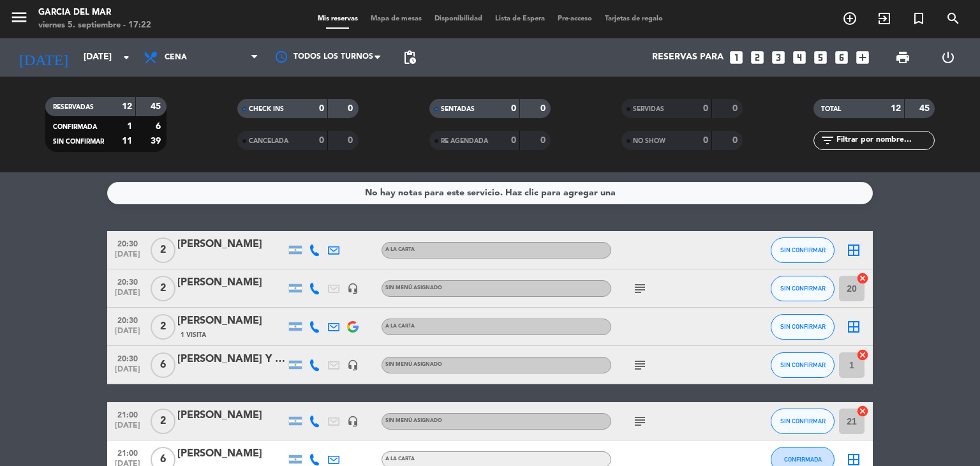 The image size is (980, 466). What do you see at coordinates (410, 57) in the screenshot?
I see `span: pending_actions` at bounding box center [410, 57].